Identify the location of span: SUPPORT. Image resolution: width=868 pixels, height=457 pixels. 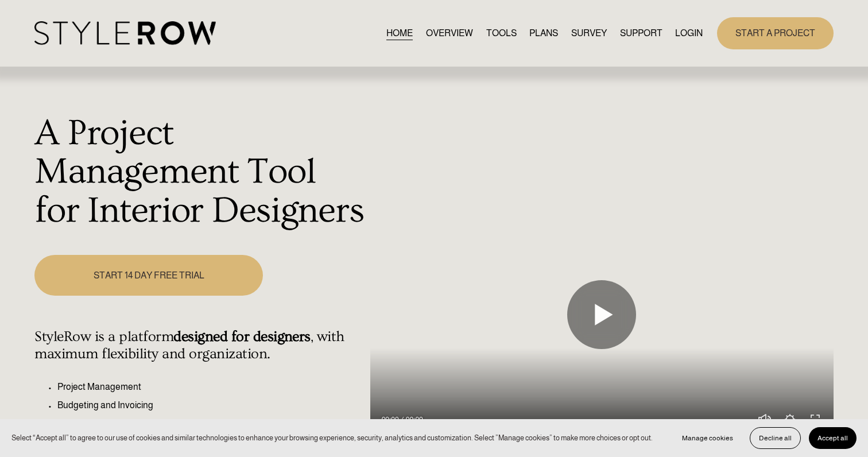
(642, 33).